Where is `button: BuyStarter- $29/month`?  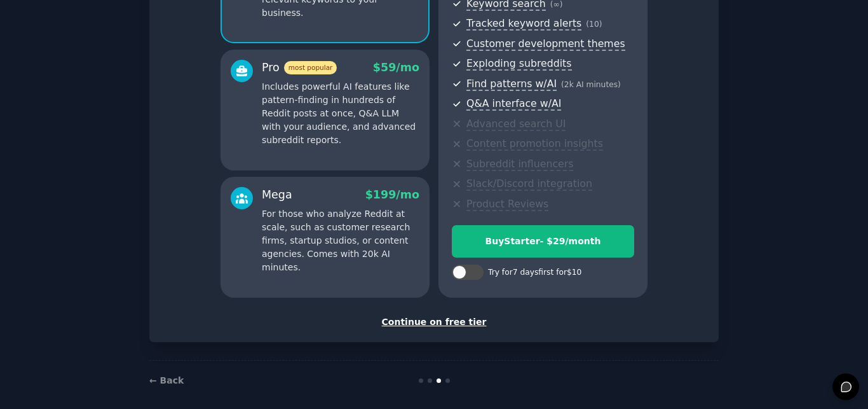
button: BuyStarter- $29/month is located at coordinates (542, 241).